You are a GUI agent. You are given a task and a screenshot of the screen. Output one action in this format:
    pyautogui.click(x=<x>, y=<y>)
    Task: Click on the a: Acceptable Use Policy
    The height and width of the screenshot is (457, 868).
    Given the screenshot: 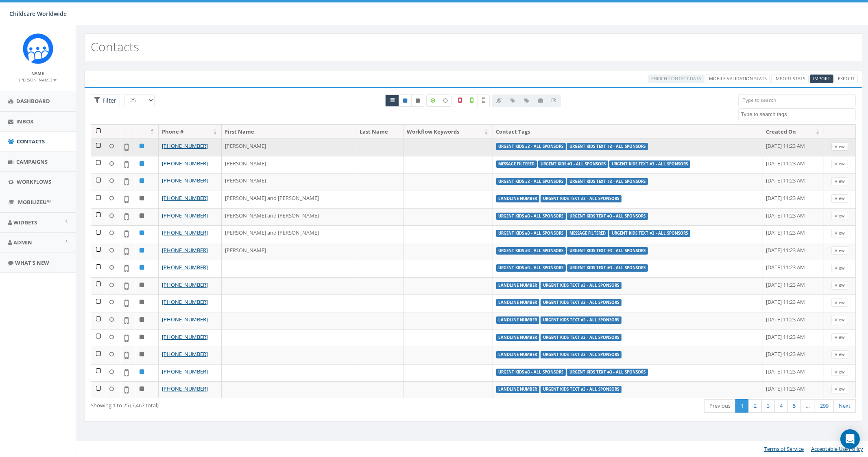 What is the action you would take?
    pyautogui.click(x=837, y=449)
    